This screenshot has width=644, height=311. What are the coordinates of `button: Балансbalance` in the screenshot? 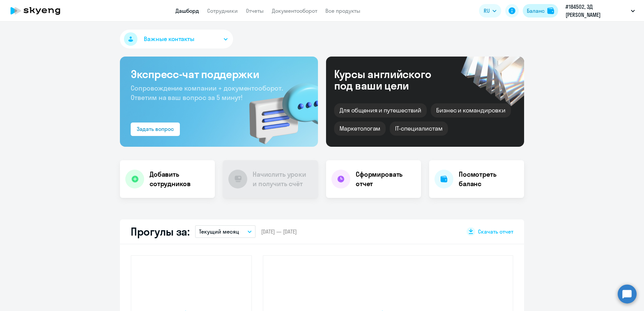 It's located at (540, 11).